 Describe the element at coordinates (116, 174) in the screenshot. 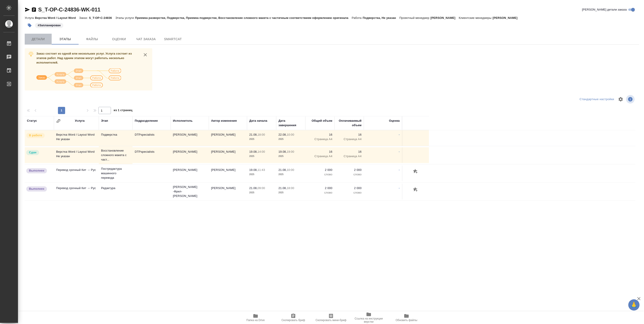

I see `p: Постредактура машинного перевода` at that location.